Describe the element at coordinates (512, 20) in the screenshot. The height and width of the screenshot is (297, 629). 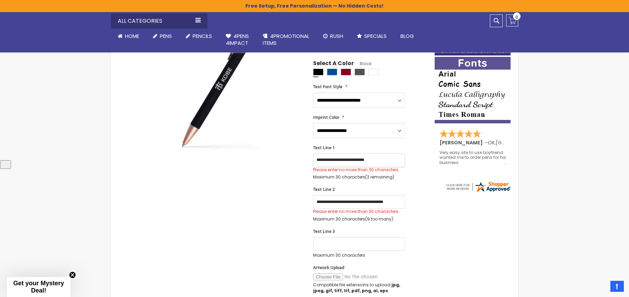
I see `a: 0` at that location.